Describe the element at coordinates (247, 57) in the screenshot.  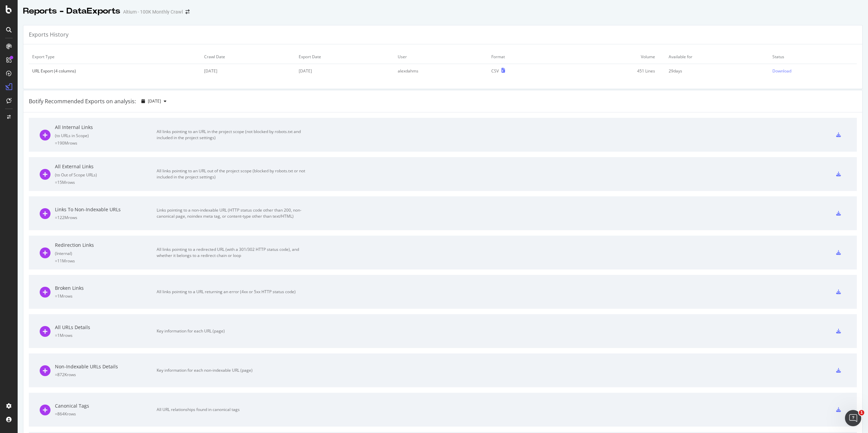
I see `td: Crawl Date` at that location.